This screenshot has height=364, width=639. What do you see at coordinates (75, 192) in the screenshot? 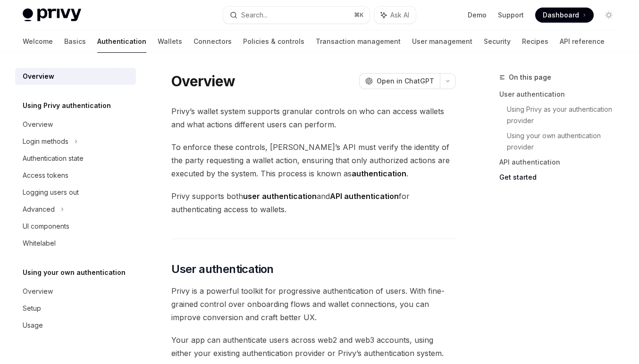
I see `a: Logging users out` at bounding box center [75, 192].